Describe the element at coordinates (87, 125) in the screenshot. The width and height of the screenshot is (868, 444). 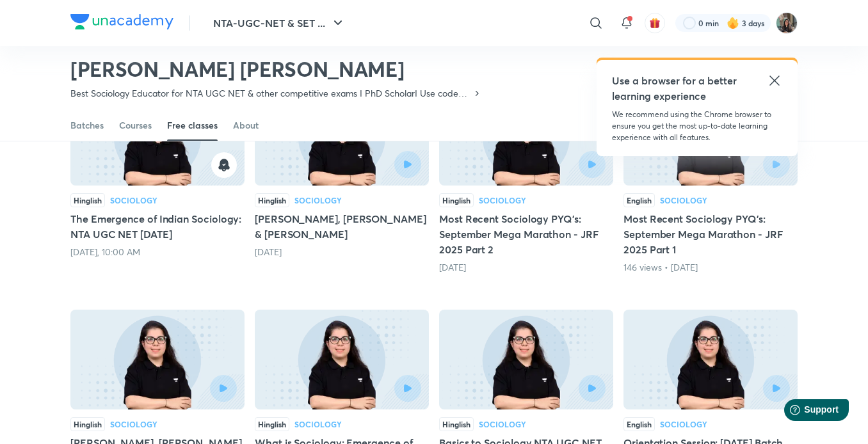
I see `a: Batches` at that location.